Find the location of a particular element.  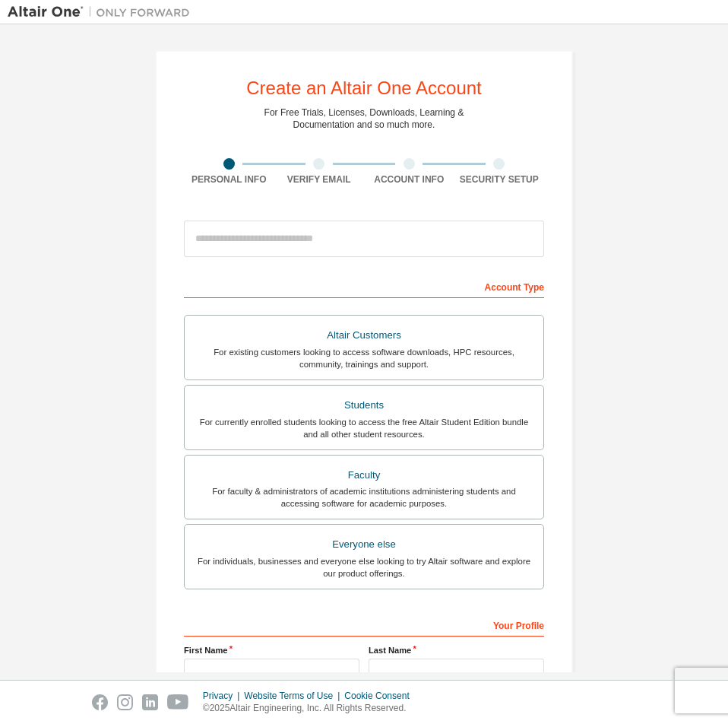

div: For existing customers looking to access software downloads, HPC resources, community, trainings ... is located at coordinates (364, 358).